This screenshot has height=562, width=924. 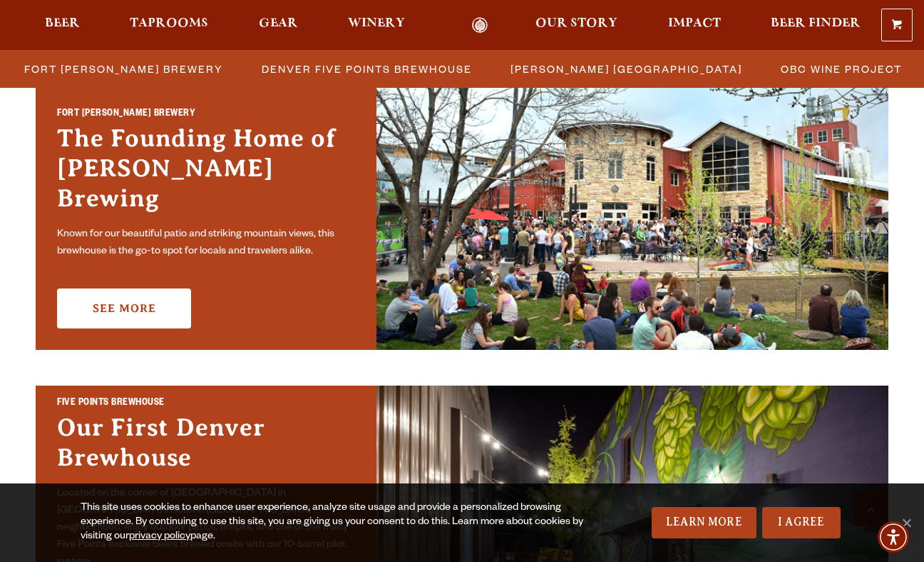 I want to click on span: OBC Wine Project, so click(x=842, y=68).